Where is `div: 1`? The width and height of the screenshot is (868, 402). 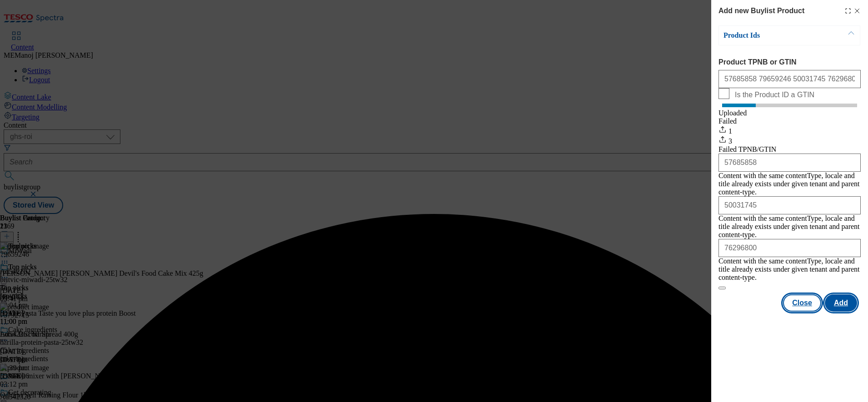 div: 1 is located at coordinates (789, 131).